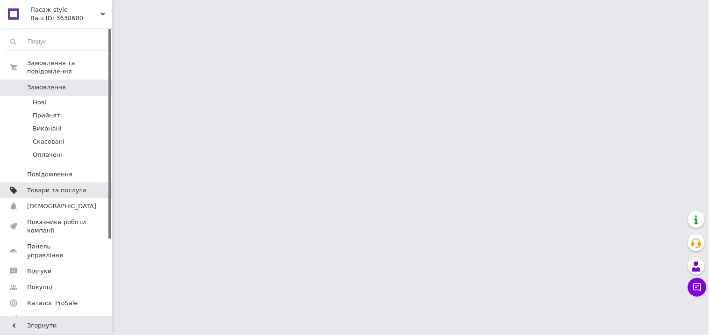 This screenshot has width=709, height=335. Describe the element at coordinates (698, 287) in the screenshot. I see `button: Чат з покупцем` at that location.